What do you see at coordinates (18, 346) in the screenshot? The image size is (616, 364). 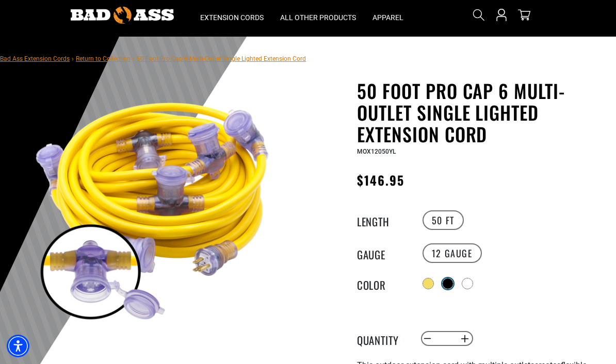 I see `div: Accessibility Menu` at bounding box center [18, 346].